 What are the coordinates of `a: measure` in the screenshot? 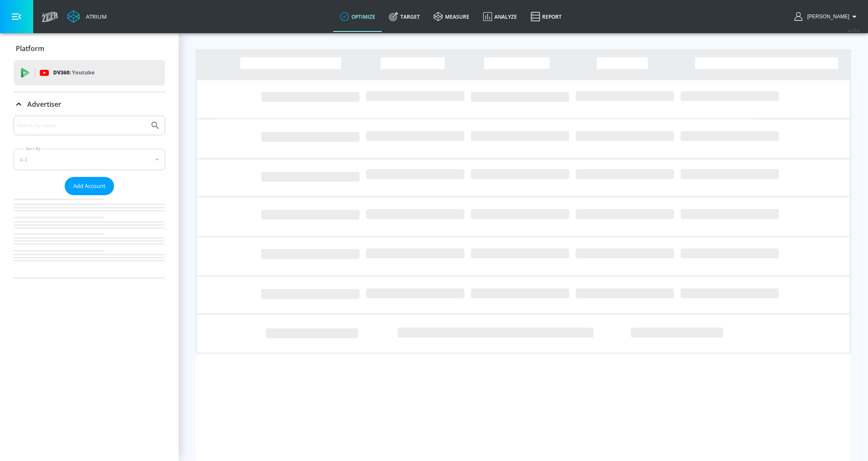 It's located at (451, 17).